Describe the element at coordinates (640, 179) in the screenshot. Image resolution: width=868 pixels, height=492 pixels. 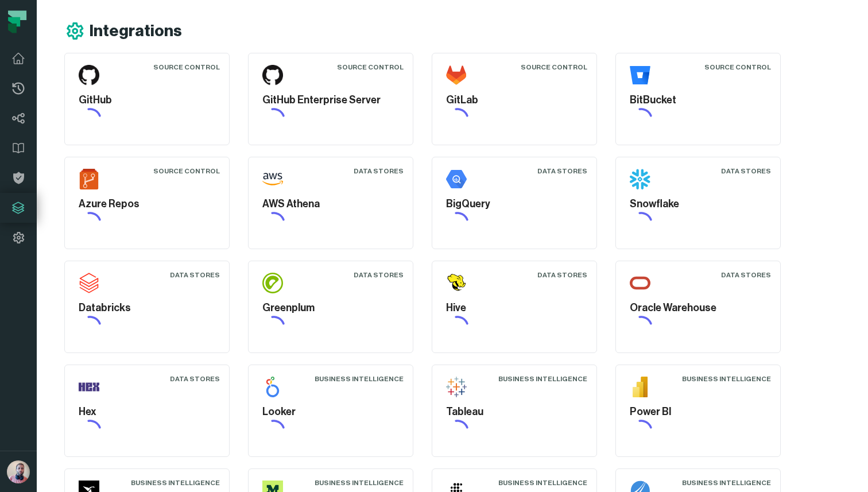
I see `img: Snowflake` at that location.